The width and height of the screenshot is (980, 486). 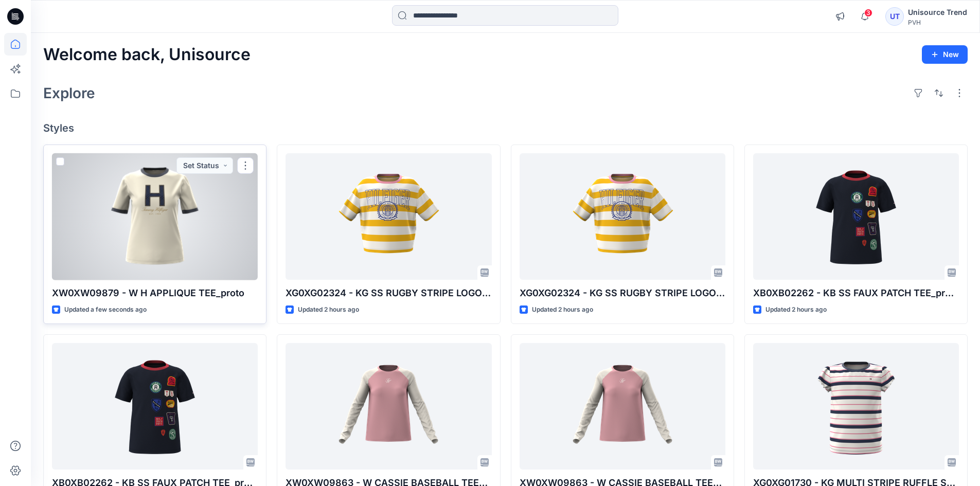 What do you see at coordinates (155, 216) in the screenshot?
I see `a: XW0XW09879 - W H APPLIQUE TEE_proto` at bounding box center [155, 216].